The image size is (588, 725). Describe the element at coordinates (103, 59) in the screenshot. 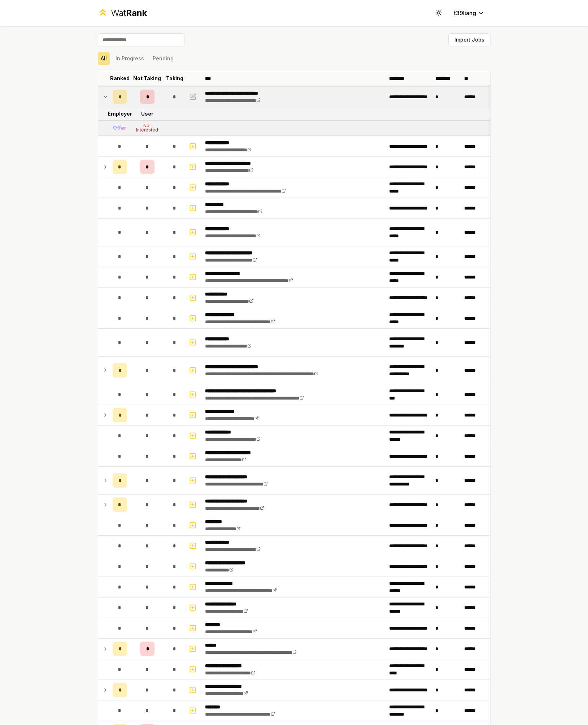

I see `button: All` at that location.